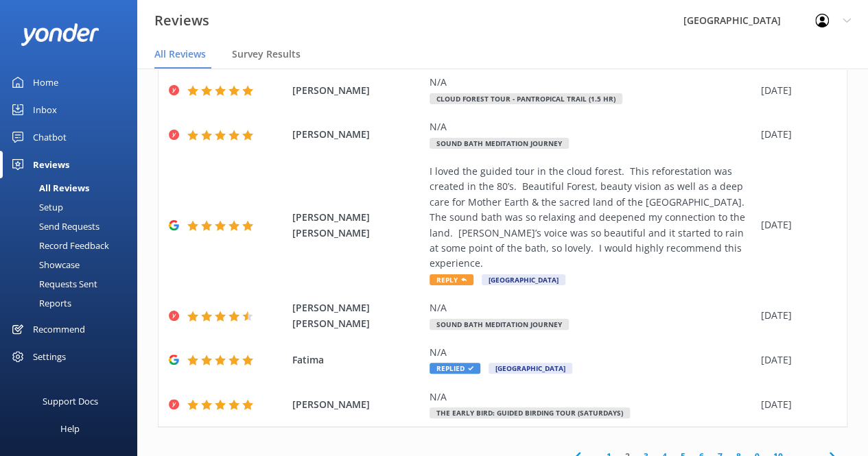  What do you see at coordinates (182, 20) in the screenshot?
I see `h3: Reviews` at bounding box center [182, 20].